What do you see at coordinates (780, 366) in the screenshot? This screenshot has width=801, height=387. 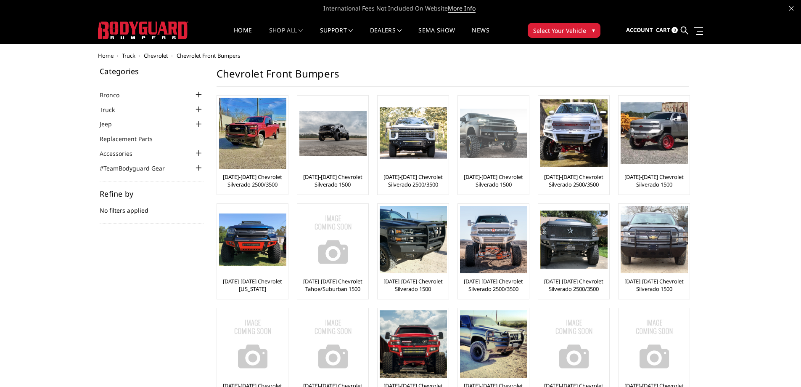 I see `div: Chat Widget` at bounding box center [780, 366].